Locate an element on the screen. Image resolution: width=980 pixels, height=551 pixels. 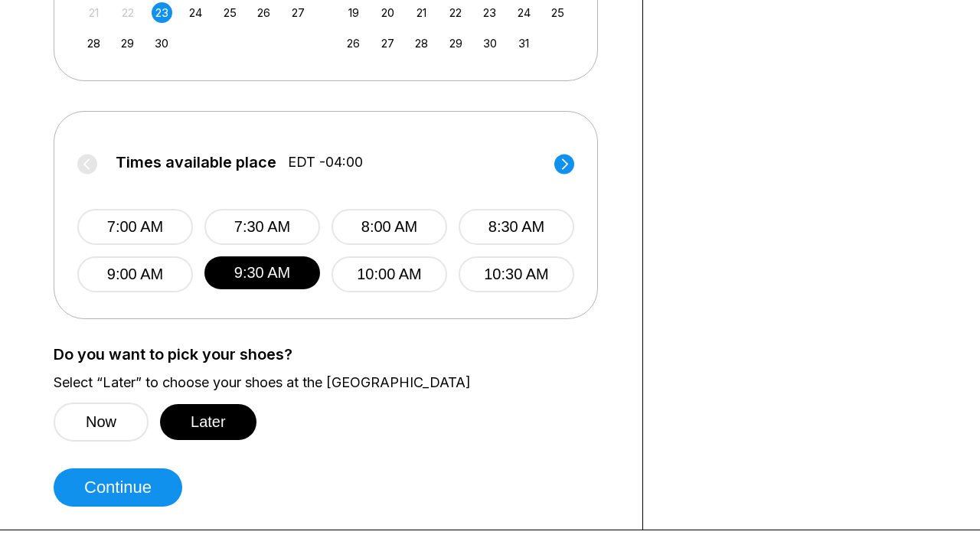
div: Choose Saturday, September 27th, 2025 is located at coordinates (298, 12).